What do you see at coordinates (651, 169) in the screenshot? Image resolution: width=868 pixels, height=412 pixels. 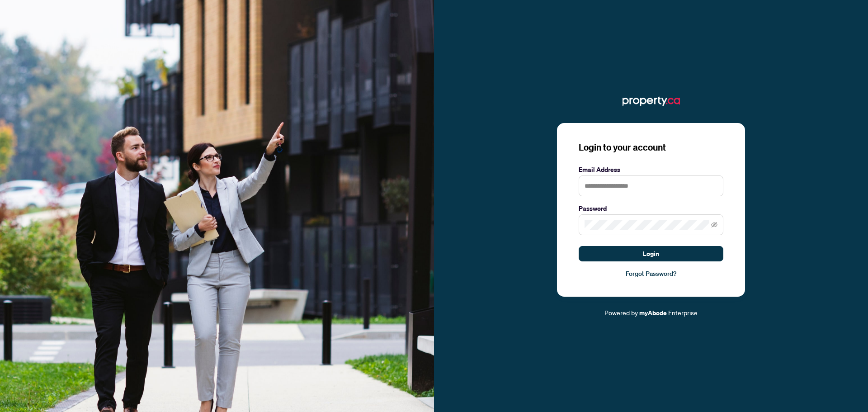 I see `label: Email Address` at bounding box center [651, 169].